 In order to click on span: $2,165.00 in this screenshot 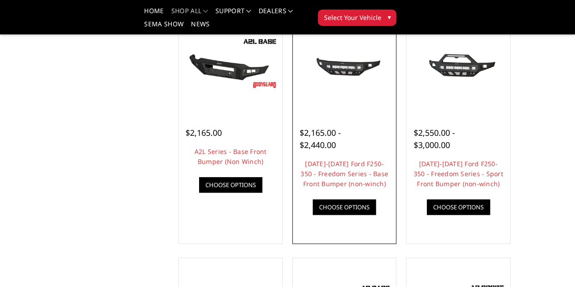, I will do `click(204, 133)`.